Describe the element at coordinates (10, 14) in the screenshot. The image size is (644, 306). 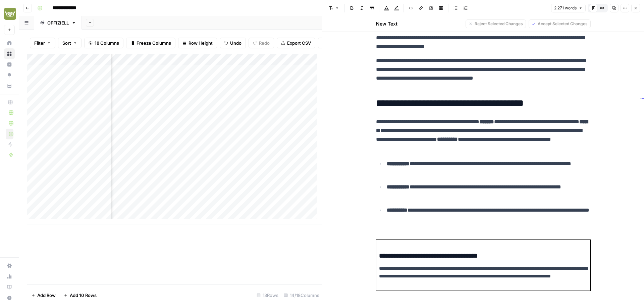
I see `img: Evergreen Media Logo` at that location.